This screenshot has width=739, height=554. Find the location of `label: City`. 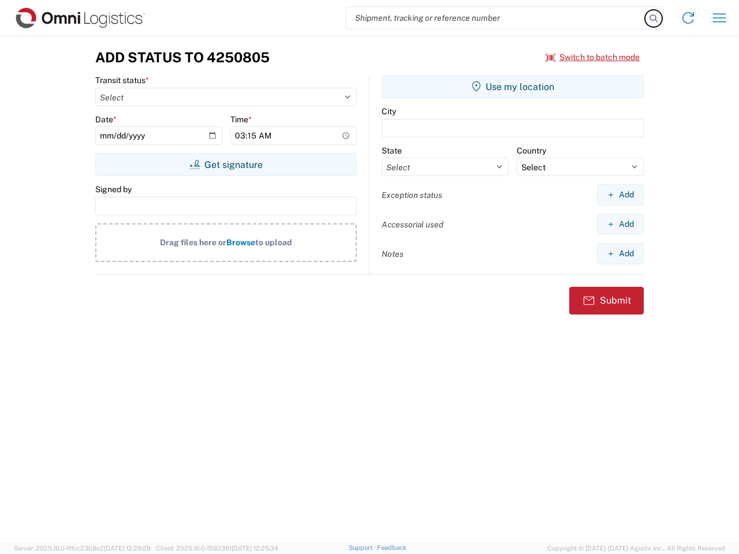

label: City is located at coordinates (388, 111).